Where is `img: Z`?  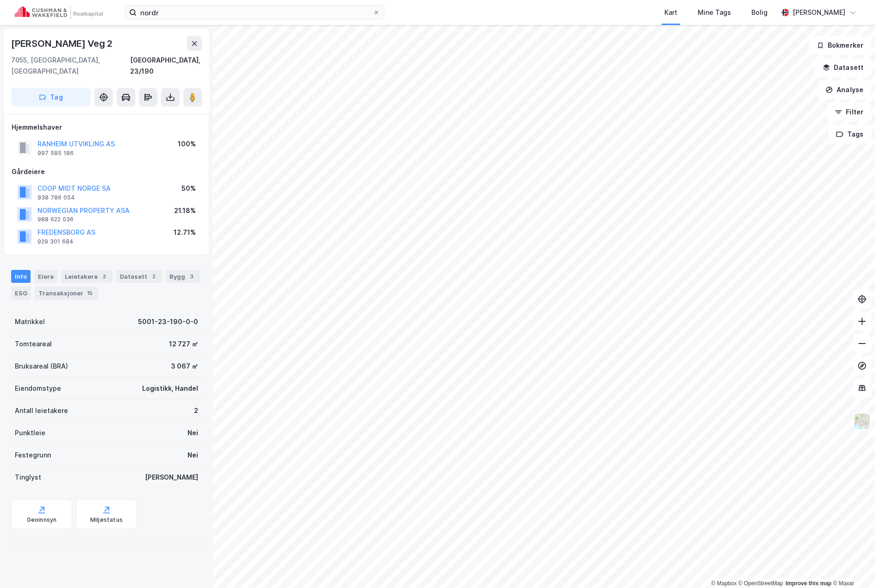
img: Z is located at coordinates (862, 421).